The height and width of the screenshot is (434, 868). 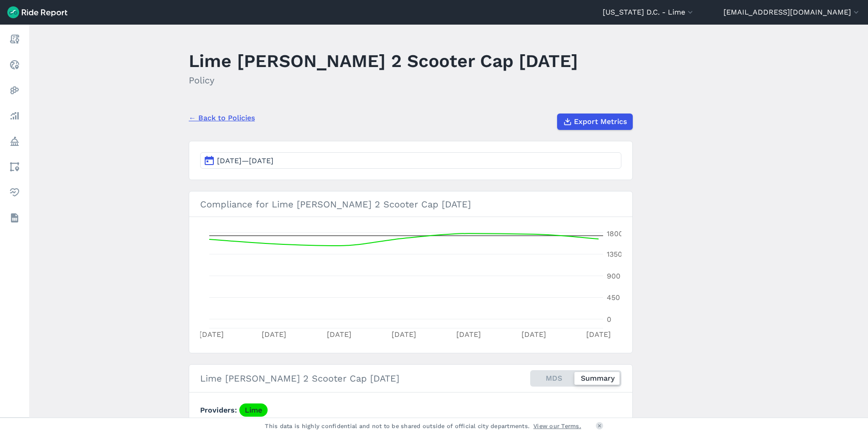 What do you see at coordinates (613, 297) in the screenshot?
I see `tspan: 450` at bounding box center [613, 297].